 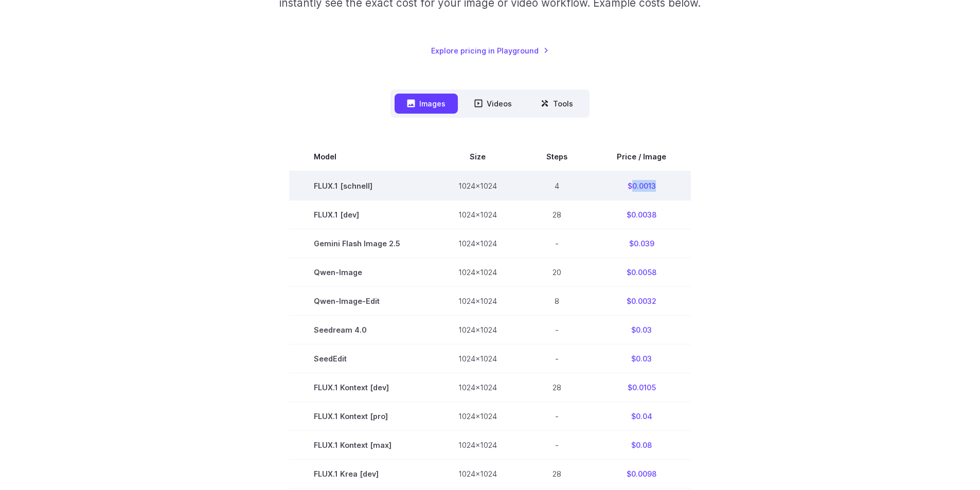 What do you see at coordinates (641, 243) in the screenshot?
I see `td: $0.039` at bounding box center [641, 243].